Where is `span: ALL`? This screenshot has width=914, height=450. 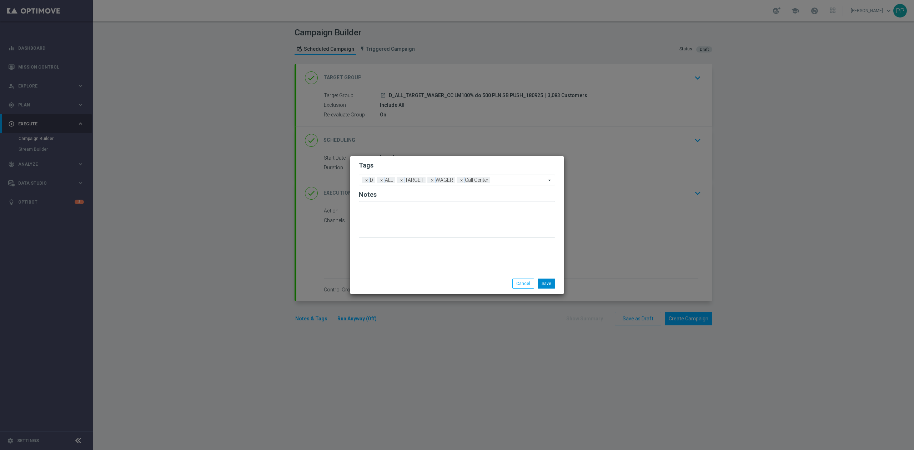 span: ALL is located at coordinates (389, 180).